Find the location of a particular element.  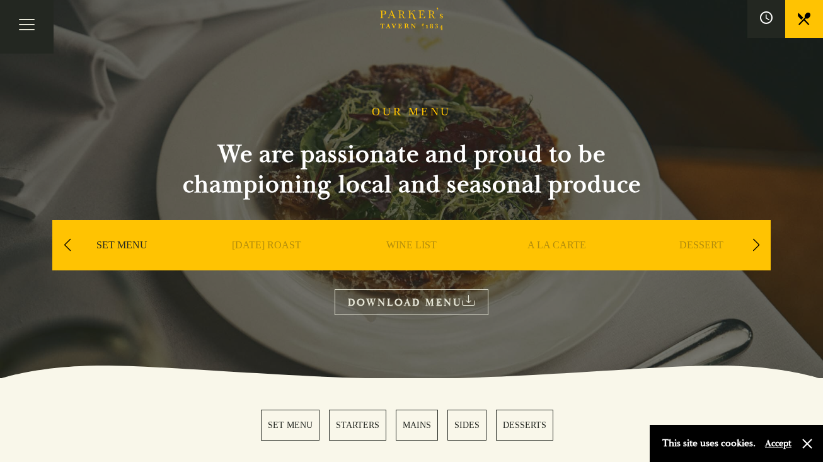

a: SET MENU is located at coordinates (122, 264).